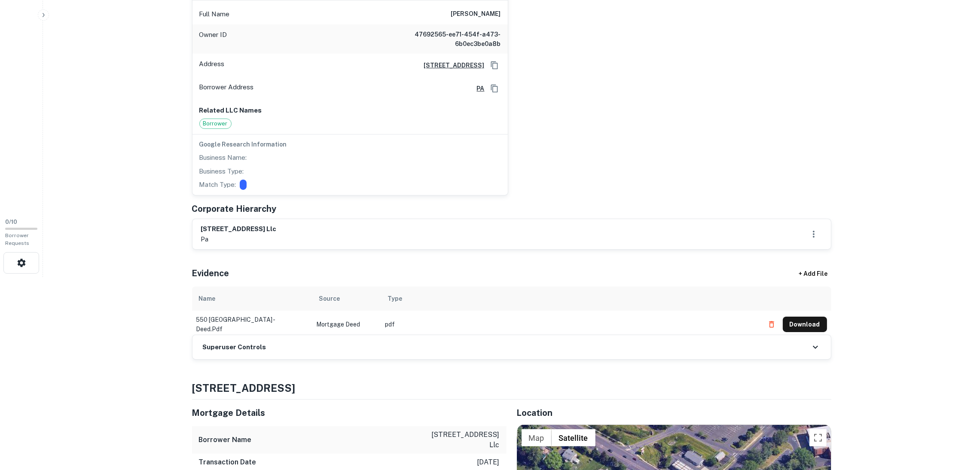 The height and width of the screenshot is (470, 980). I want to click on p: Full Name, so click(214, 14).